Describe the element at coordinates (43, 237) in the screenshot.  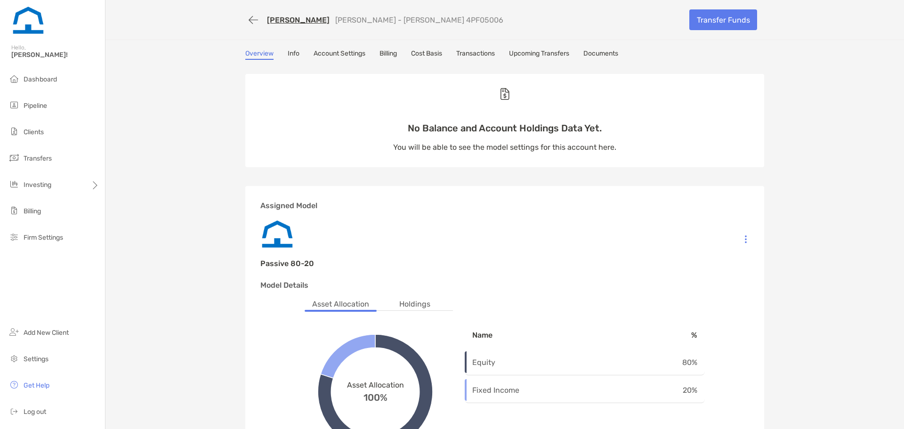
I see `span: Firm Settings` at that location.